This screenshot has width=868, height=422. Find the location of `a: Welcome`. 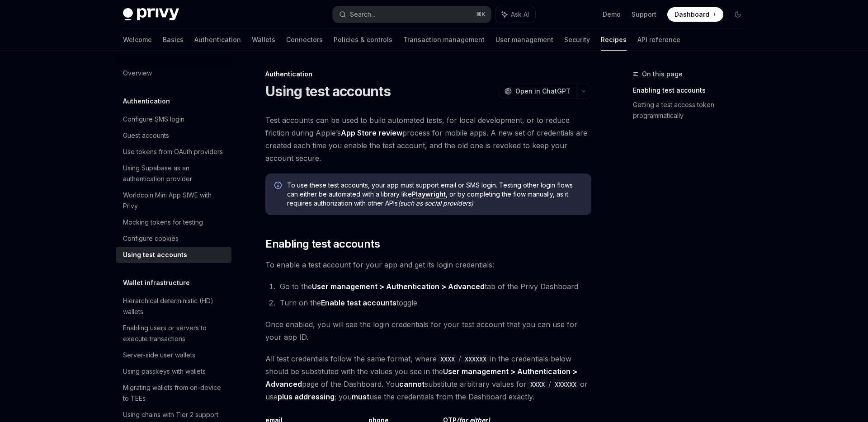

a: Welcome is located at coordinates (137, 40).